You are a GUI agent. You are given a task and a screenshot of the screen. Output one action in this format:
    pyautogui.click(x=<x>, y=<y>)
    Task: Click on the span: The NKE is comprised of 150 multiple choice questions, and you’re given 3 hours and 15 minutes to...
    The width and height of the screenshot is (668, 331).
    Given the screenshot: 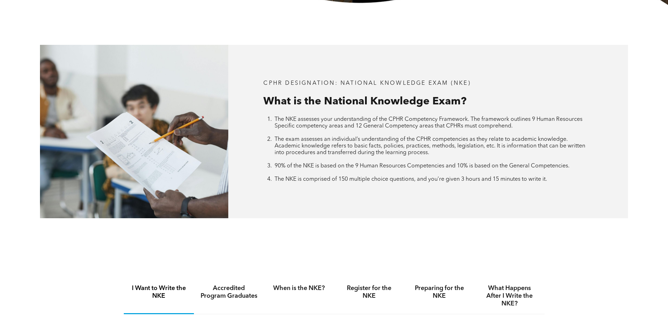 What is the action you would take?
    pyautogui.click(x=410, y=179)
    